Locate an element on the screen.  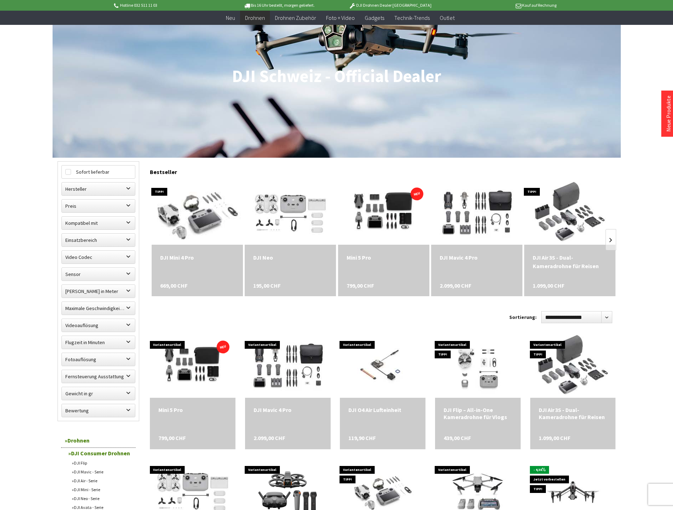
label: Gewicht in gr is located at coordinates (98, 394).